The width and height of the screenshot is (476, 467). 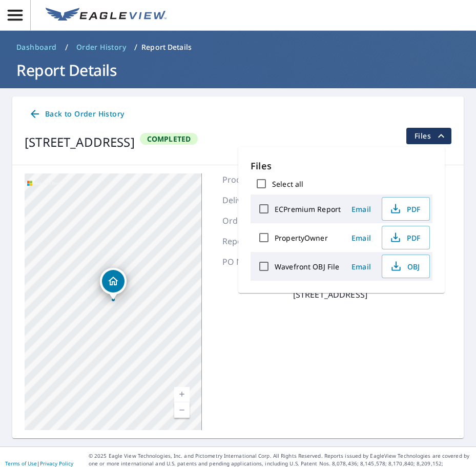 What do you see at coordinates (57, 463) in the screenshot?
I see `a: Privacy Policy` at bounding box center [57, 463].